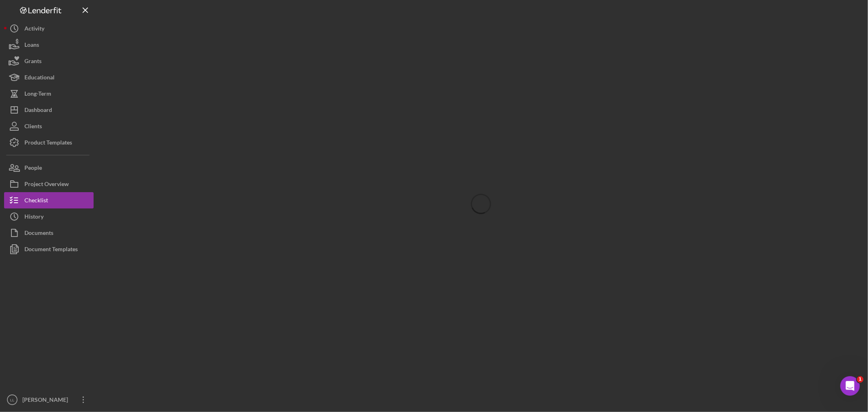  What do you see at coordinates (49, 45) in the screenshot?
I see `button: Loans` at bounding box center [49, 45].